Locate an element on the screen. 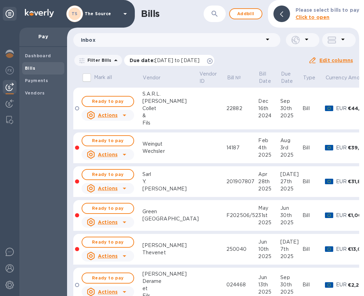  p: Pay is located at coordinates (43, 37).